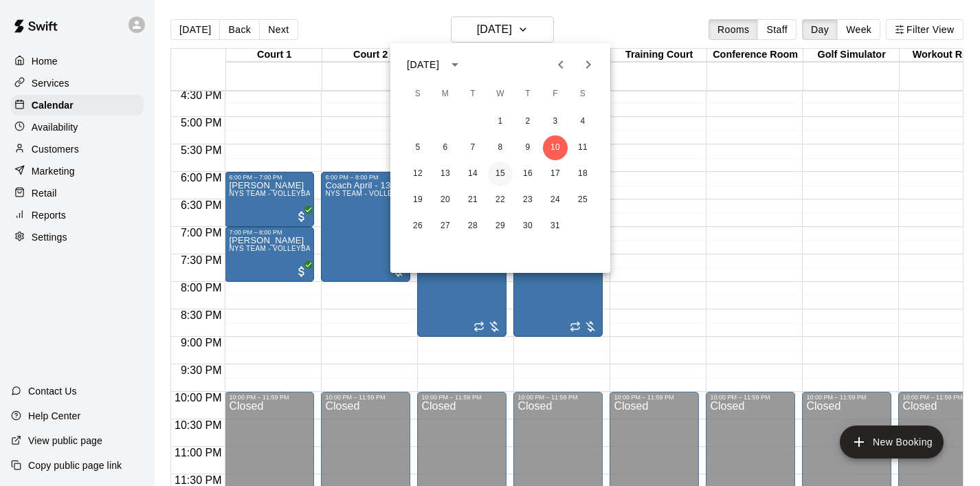 This screenshot has height=486, width=980. Describe the element at coordinates (455, 64) in the screenshot. I see `button: calendar view is open, switch to year view` at that location.